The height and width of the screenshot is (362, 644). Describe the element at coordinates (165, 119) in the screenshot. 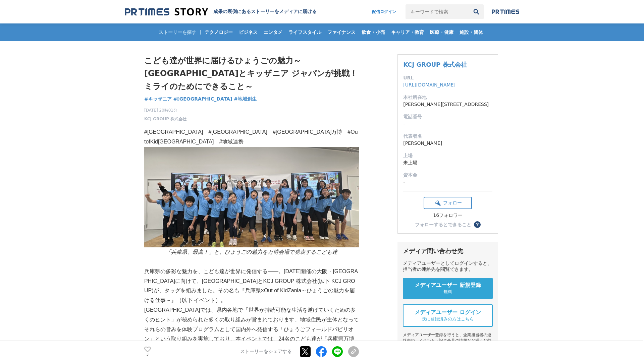

I see `span: KCJ GROUP 株式会社` at that location.